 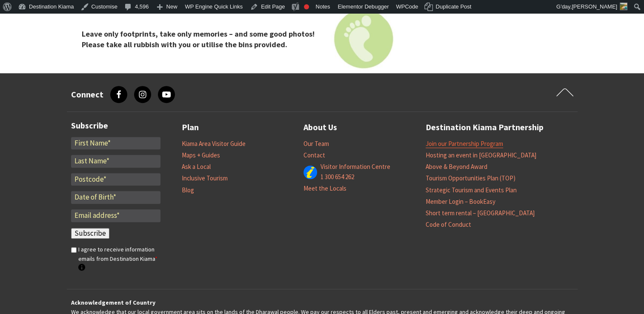 I want to click on a: Above & Beyond Award, so click(x=456, y=166).